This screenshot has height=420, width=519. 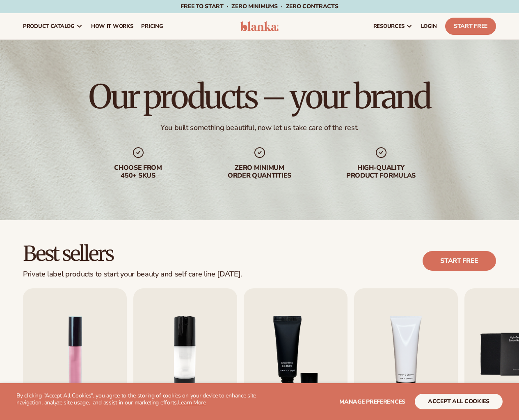 What do you see at coordinates (138, 171) in the screenshot?
I see `div: Choose from 450+ Skus` at bounding box center [138, 171].